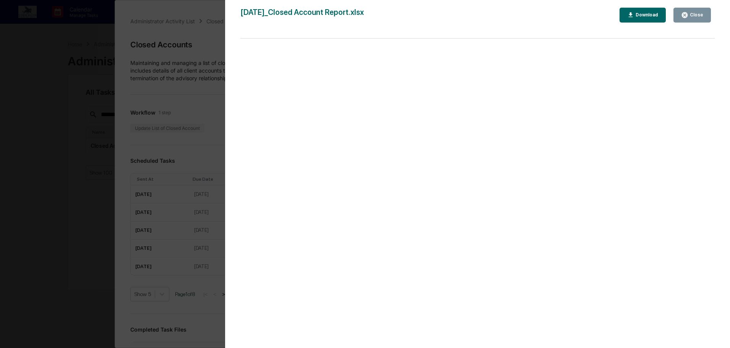  What do you see at coordinates (646, 15) in the screenshot?
I see `div: Download` at bounding box center [646, 15].